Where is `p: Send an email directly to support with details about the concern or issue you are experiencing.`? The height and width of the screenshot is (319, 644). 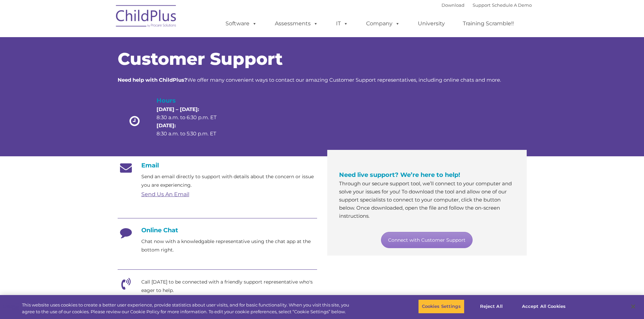
p: Send an email directly to support with details about the concern or issue you are experiencing. is located at coordinates (229, 181).